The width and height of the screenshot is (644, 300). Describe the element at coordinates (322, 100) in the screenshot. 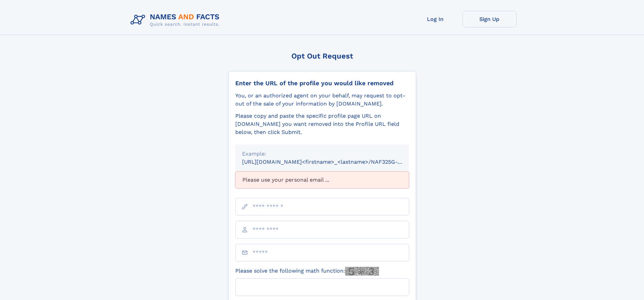

I see `div: You, or an authorized agent on your behalf, may request to opt-out of the sale of your informatio...` at that location.